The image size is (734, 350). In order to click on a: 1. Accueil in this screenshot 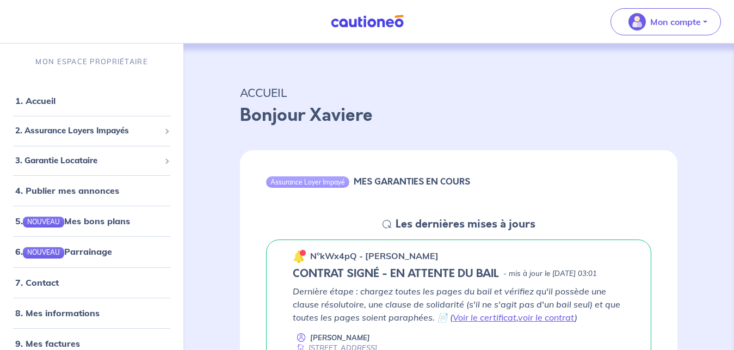, I will do `click(35, 101)`.